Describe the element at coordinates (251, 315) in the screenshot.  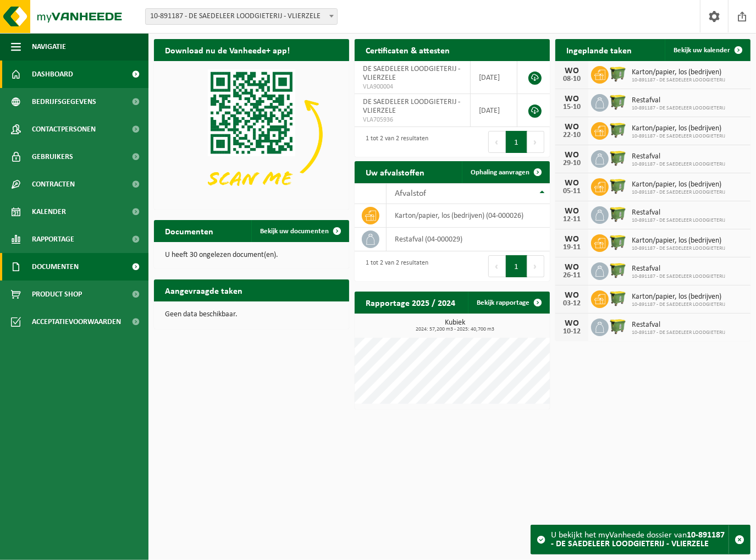
I see `p: Geen data beschikbaar.` at that location.